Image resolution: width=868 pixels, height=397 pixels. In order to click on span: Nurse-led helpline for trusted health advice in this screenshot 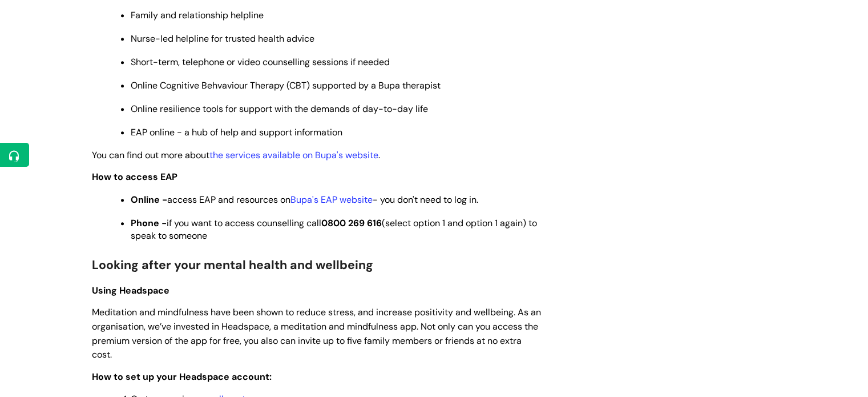, I will do `click(223, 39)`.